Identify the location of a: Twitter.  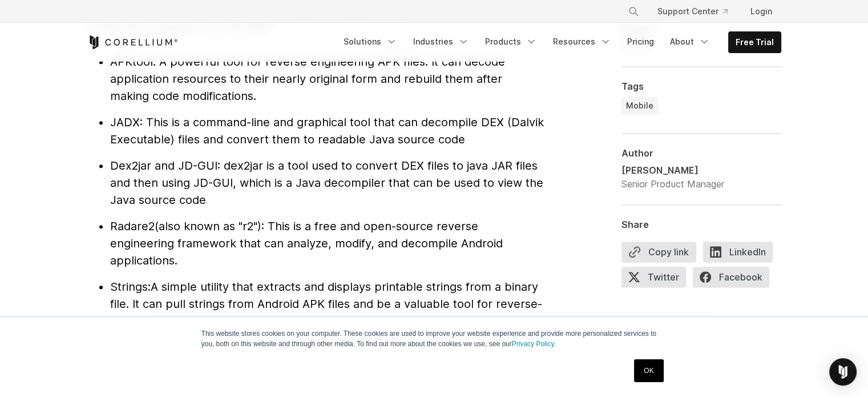
(657, 279).